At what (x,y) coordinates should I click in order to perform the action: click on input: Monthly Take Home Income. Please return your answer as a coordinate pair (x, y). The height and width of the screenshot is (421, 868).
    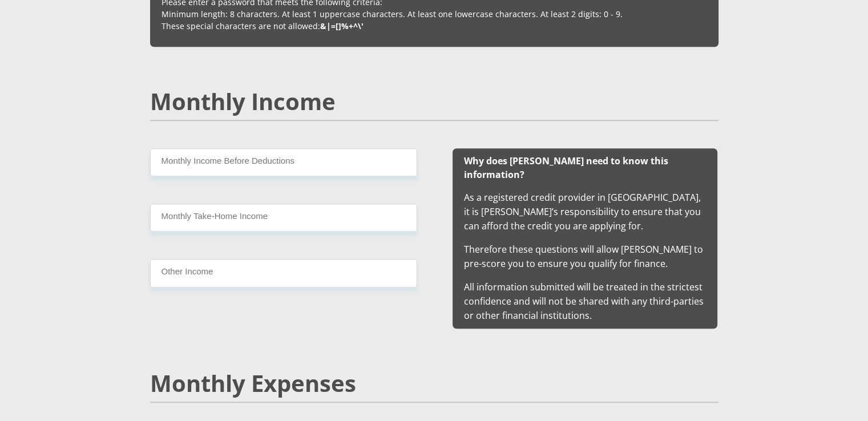
    Looking at the image, I should click on (284, 217).